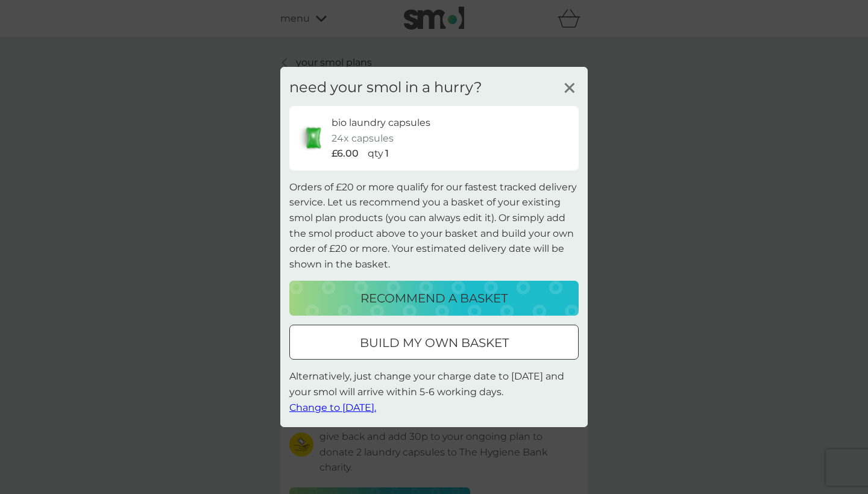  What do you see at coordinates (387, 153) in the screenshot?
I see `p: 1` at bounding box center [387, 153].